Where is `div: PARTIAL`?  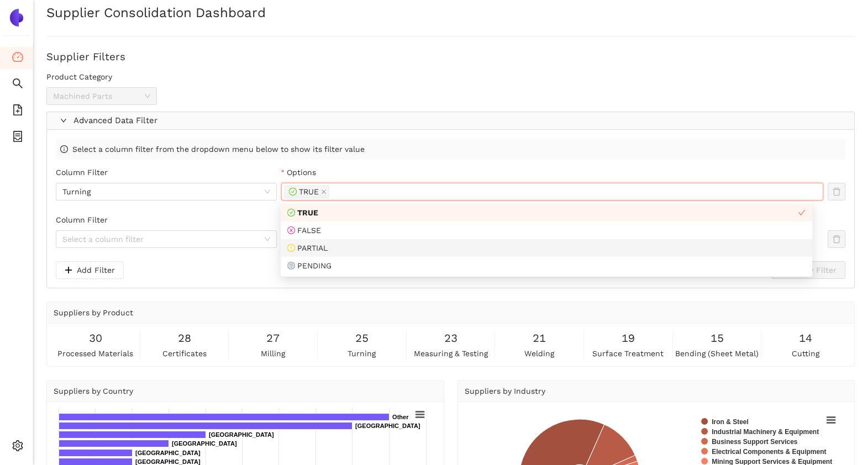
div: PARTIAL is located at coordinates (547, 248).